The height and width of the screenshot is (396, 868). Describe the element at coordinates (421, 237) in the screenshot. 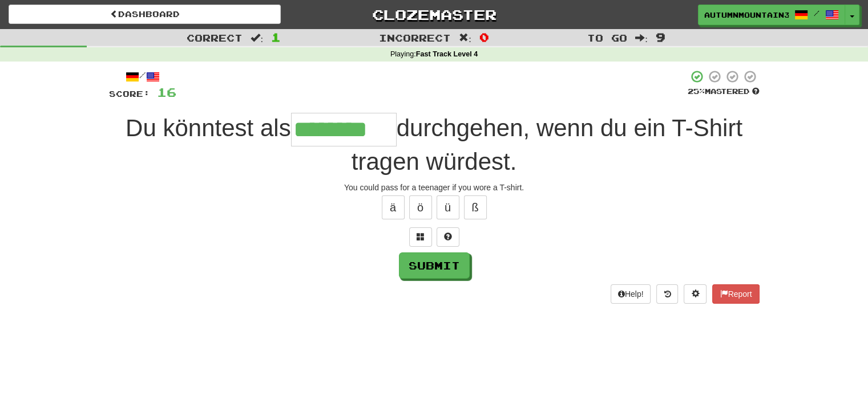

I see `button: Switch sentence to multiple choice alt+p` at that location.